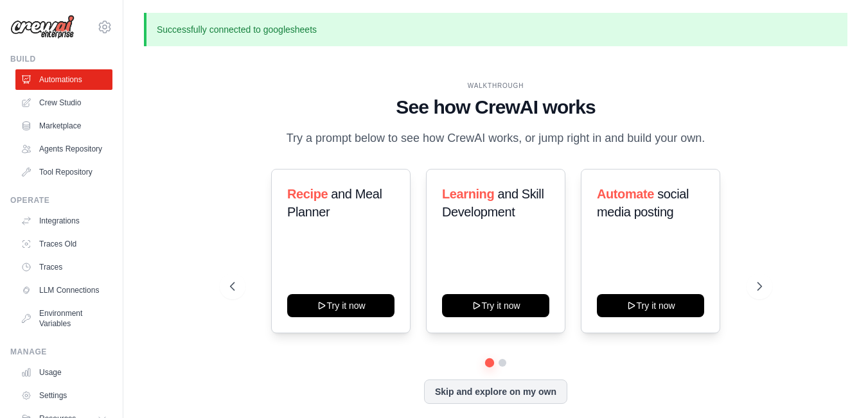 The image size is (868, 418). What do you see at coordinates (334, 203) in the screenshot?
I see `span: and Meal Planner` at bounding box center [334, 203].